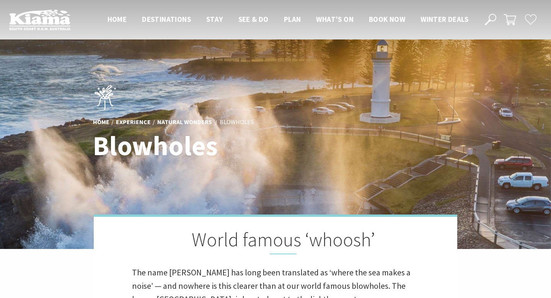 Image resolution: width=551 pixels, height=298 pixels. What do you see at coordinates (445, 19) in the screenshot?
I see `span: Winter Deals` at bounding box center [445, 19].